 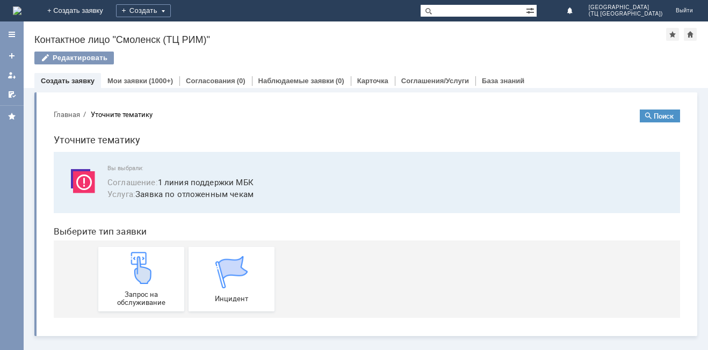 I want to click on div: Добавить в избранное, so click(x=672, y=34).